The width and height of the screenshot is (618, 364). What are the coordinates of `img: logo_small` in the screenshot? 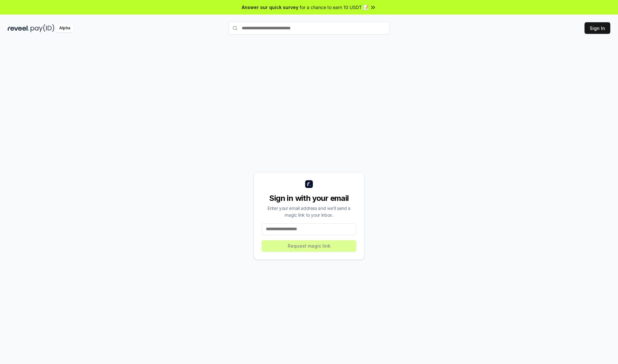 It's located at (309, 184).